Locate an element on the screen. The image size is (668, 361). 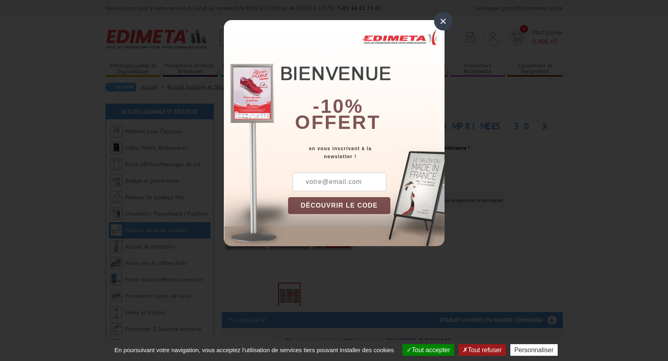
font: offert is located at coordinates (338, 122).